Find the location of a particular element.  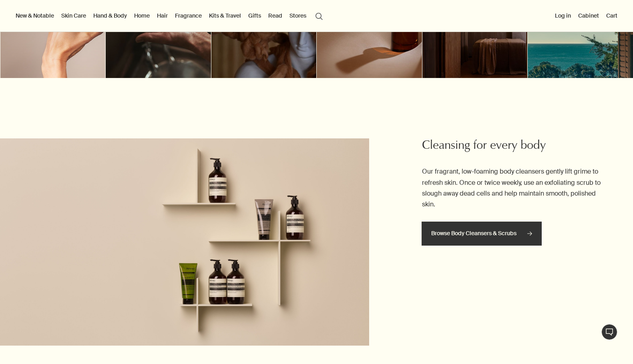

button: New & Notable is located at coordinates (35, 16).